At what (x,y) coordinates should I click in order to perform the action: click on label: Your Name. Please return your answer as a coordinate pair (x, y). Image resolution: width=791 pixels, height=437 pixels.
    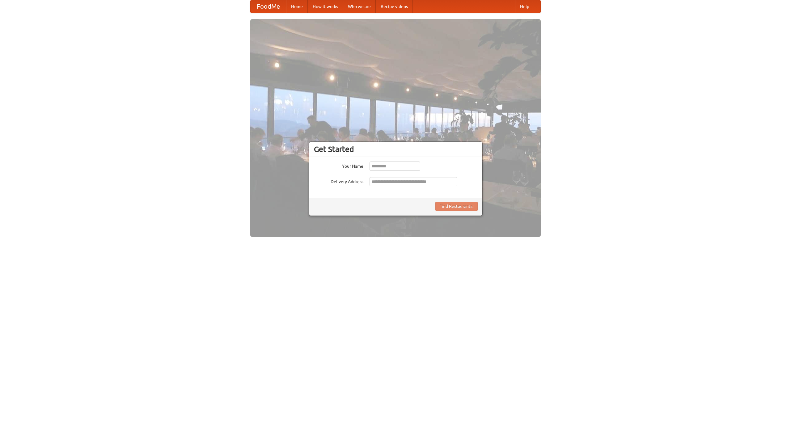
    Looking at the image, I should click on (339, 165).